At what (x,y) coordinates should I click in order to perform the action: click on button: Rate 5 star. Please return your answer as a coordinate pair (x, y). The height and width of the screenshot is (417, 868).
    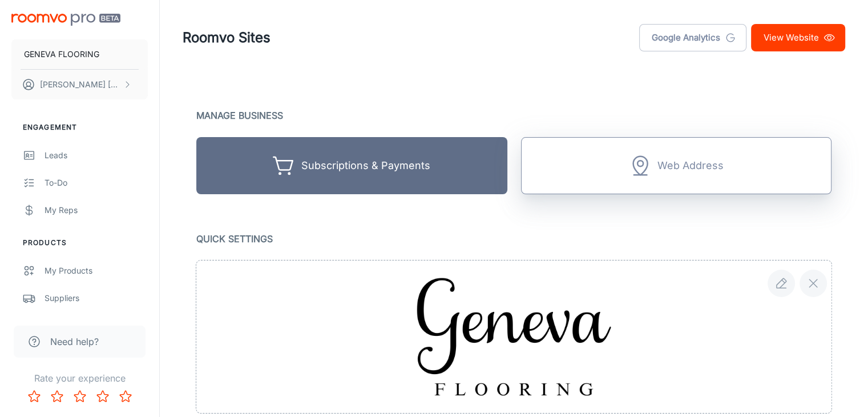
    Looking at the image, I should click on (126, 396).